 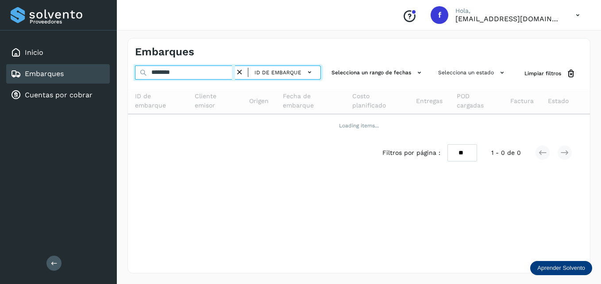 What do you see at coordinates (411, 153) in the screenshot?
I see `span: Filtros por página :` at bounding box center [411, 153].